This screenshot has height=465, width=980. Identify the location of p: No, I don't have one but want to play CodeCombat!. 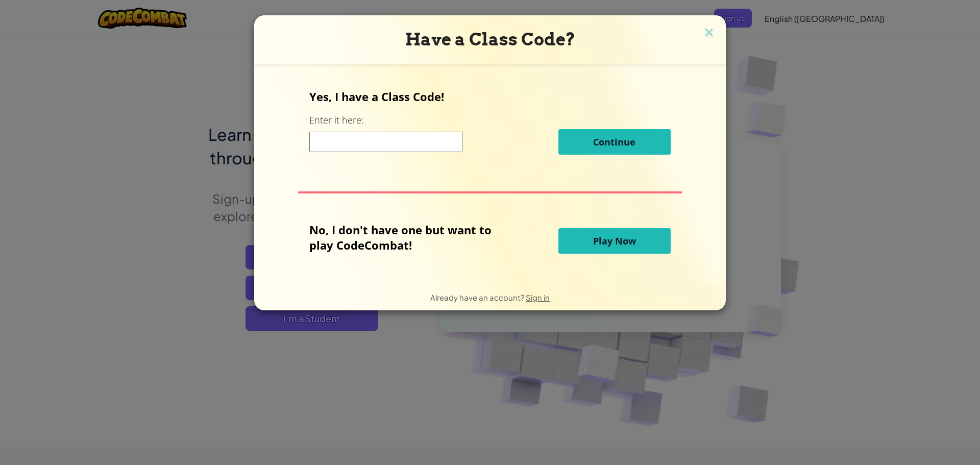
(408, 237).